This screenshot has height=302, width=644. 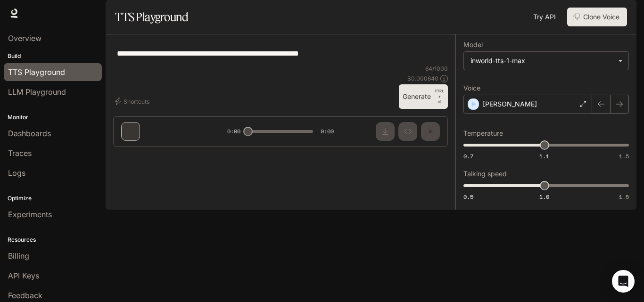 I want to click on button: Shortcuts, so click(x=133, y=101).